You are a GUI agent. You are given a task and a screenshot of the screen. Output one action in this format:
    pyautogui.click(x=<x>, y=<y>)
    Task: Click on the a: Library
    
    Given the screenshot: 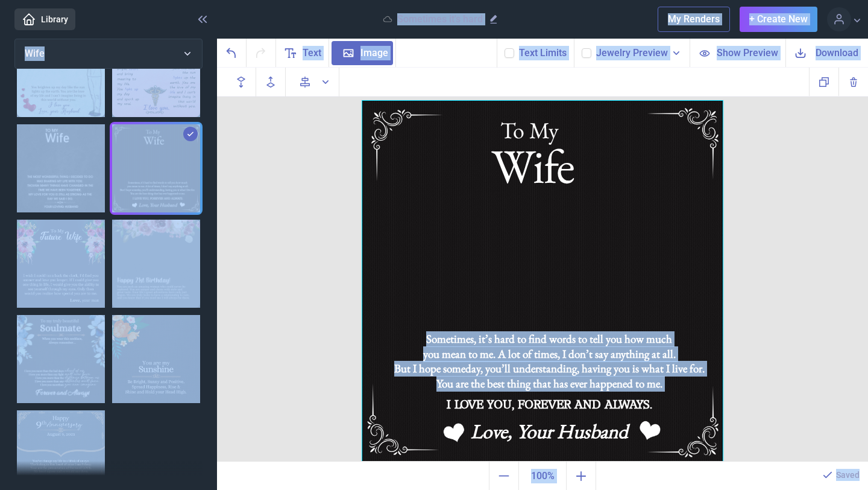 What is the action you would take?
    pyautogui.click(x=44, y=19)
    